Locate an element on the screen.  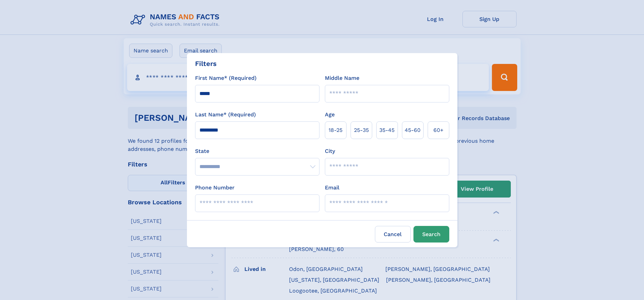
label: Cancel is located at coordinates (393, 234).